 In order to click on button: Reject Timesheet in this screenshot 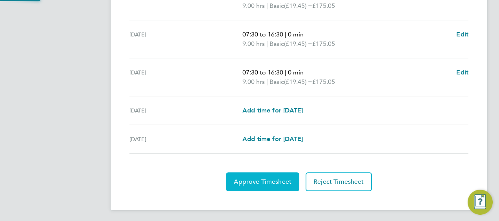, I will do `click(339, 182)`.